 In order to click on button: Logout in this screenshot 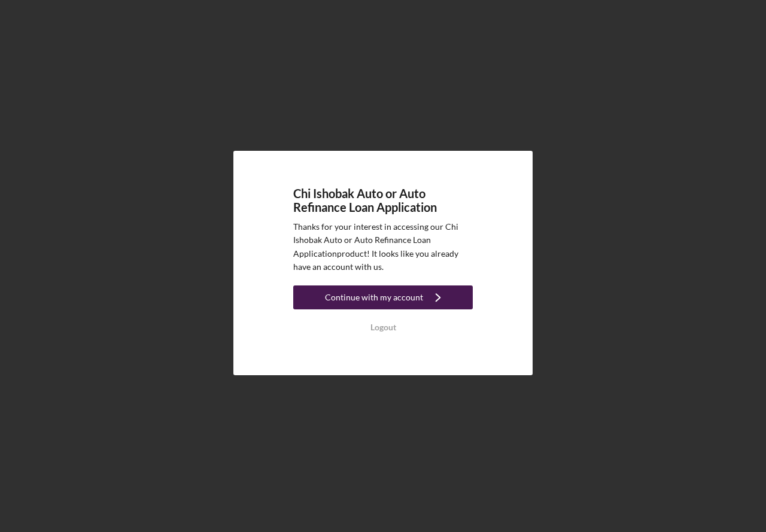, I will do `click(383, 327)`.